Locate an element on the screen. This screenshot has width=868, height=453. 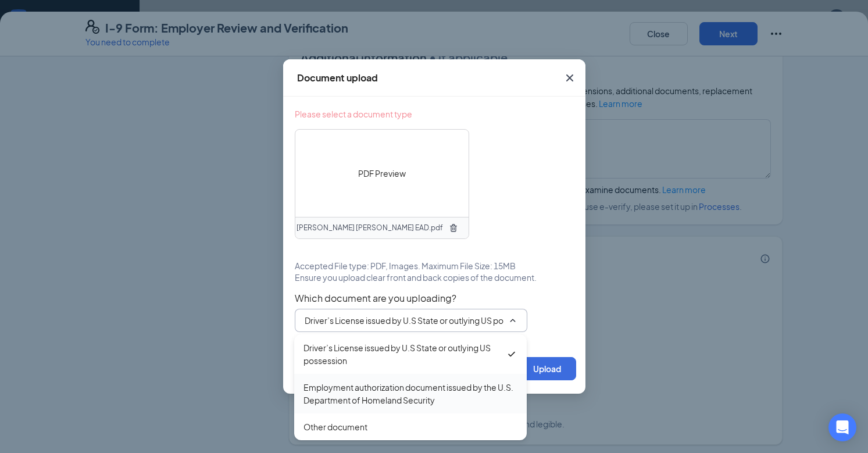
button: Upload is located at coordinates (547, 369).